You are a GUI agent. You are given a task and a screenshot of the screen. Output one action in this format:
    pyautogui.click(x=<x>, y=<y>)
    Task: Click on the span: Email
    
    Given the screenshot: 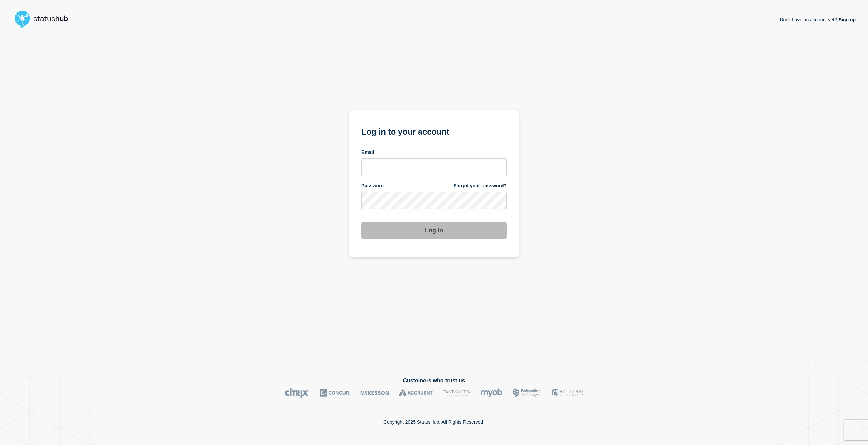 What is the action you would take?
    pyautogui.click(x=367, y=152)
    